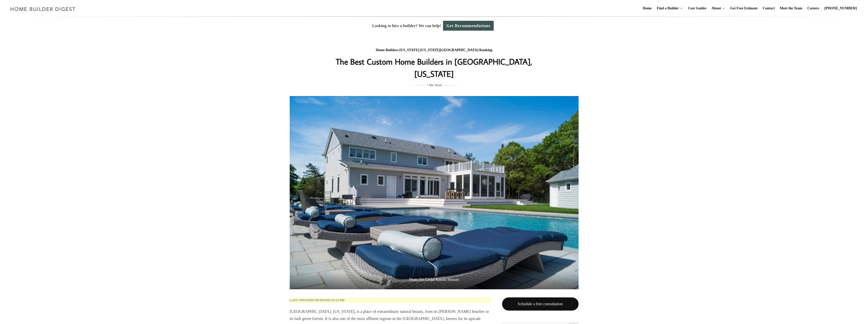 The width and height of the screenshot is (868, 324). What do you see at coordinates (697, 8) in the screenshot?
I see `a: Cost Guides` at bounding box center [697, 8].